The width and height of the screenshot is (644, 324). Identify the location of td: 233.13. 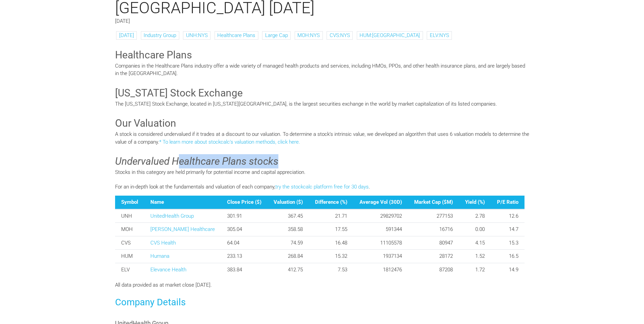
(244, 256).